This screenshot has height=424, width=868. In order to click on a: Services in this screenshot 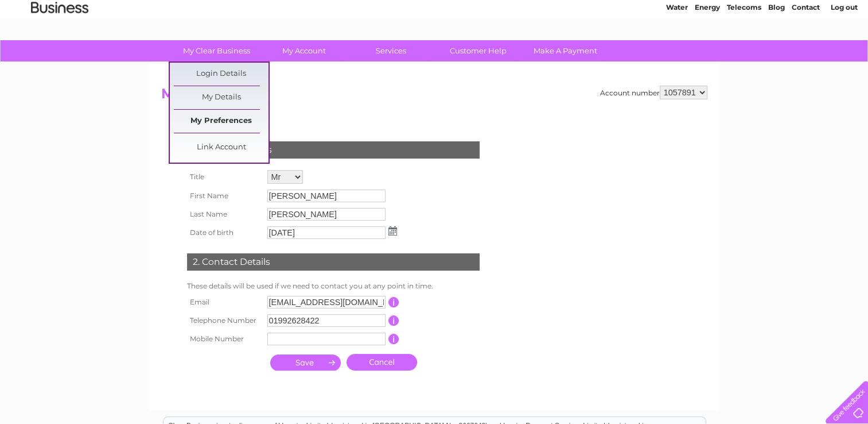, I will do `click(391, 51)`.